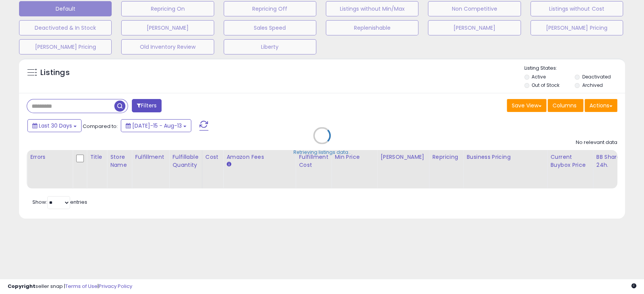  Describe the element at coordinates (270, 28) in the screenshot. I see `button: Sales Speed` at that location.